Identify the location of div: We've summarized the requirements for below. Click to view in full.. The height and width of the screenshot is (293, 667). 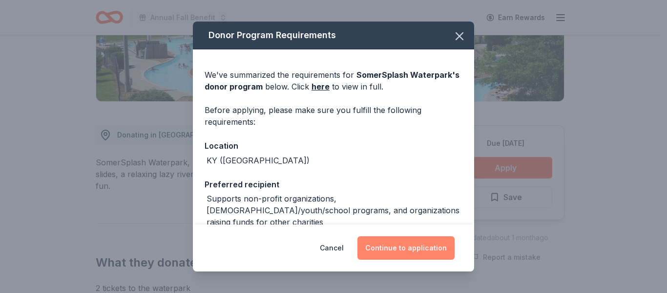
(334, 81).